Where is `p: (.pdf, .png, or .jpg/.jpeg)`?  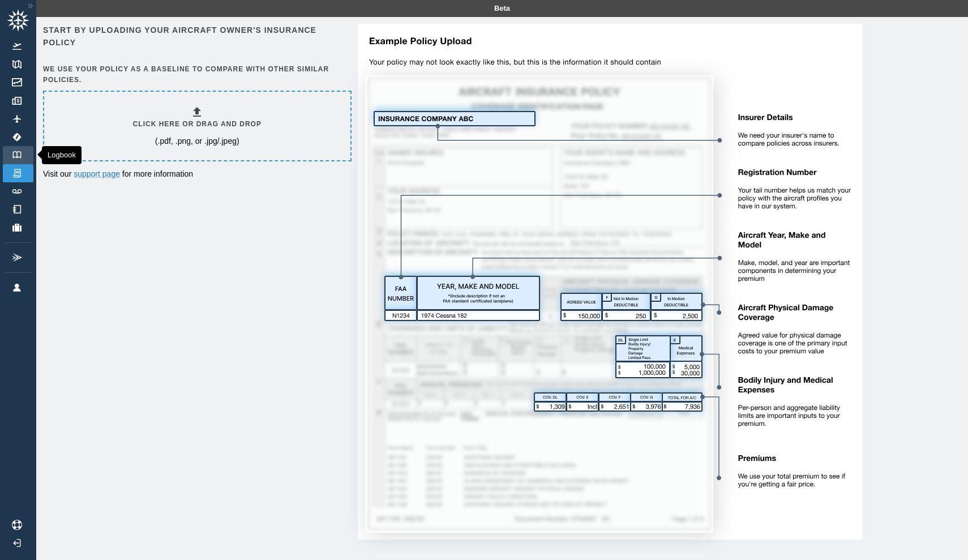 p: (.pdf, .png, or .jpg/.jpeg) is located at coordinates (197, 141).